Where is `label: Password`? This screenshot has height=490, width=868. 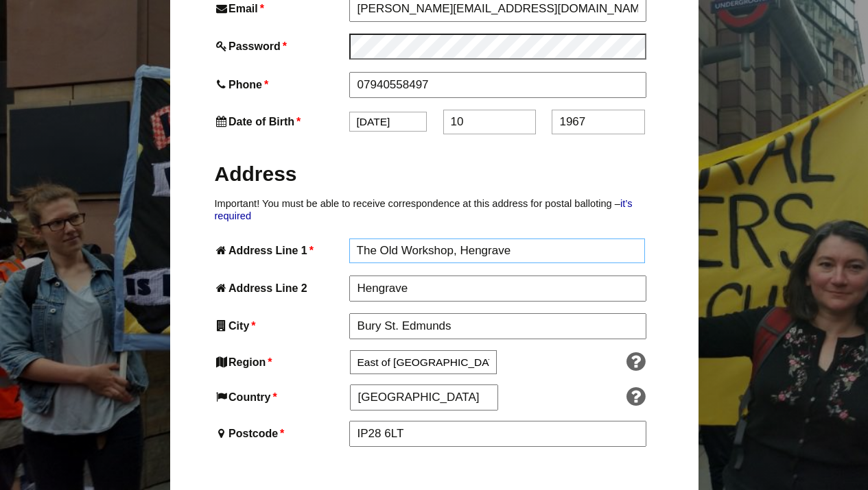
label: Password is located at coordinates (281, 46).